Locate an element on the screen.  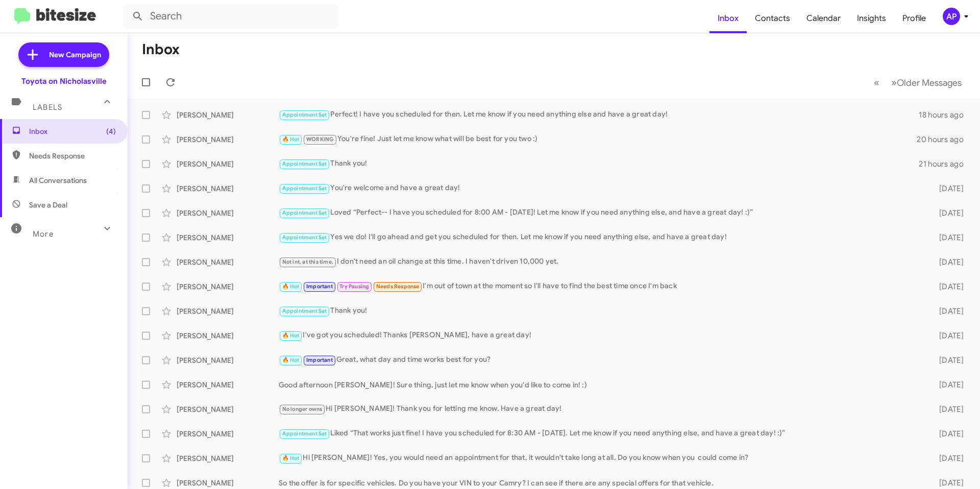
span: Not int. at this time. is located at coordinates (308, 262).